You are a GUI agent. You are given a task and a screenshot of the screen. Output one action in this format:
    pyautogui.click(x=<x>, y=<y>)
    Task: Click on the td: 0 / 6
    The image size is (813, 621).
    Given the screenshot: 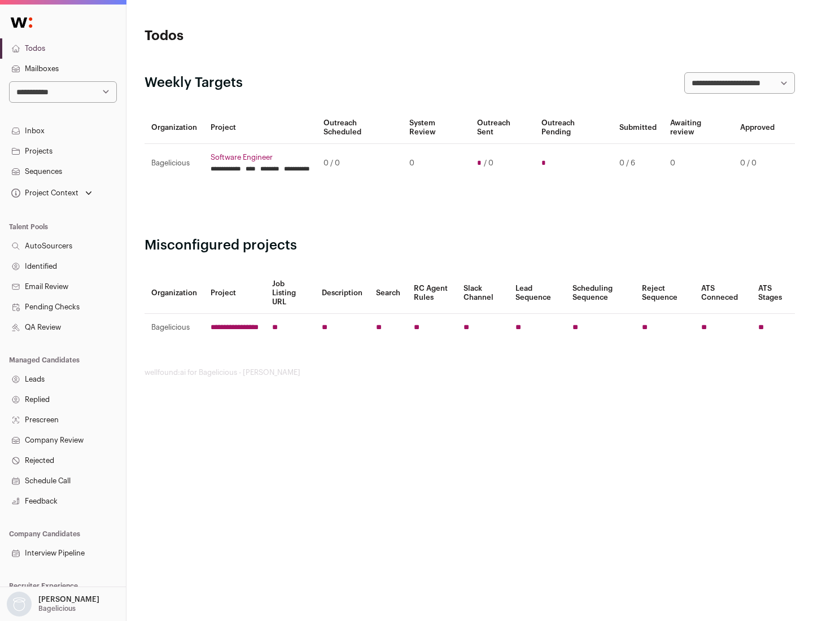 What is the action you would take?
    pyautogui.click(x=638, y=163)
    